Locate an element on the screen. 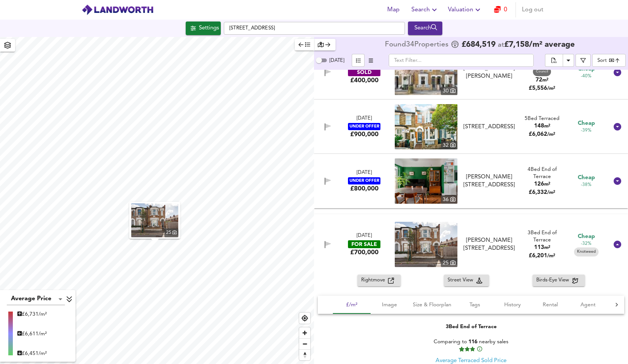  span: 148 is located at coordinates (539, 126).